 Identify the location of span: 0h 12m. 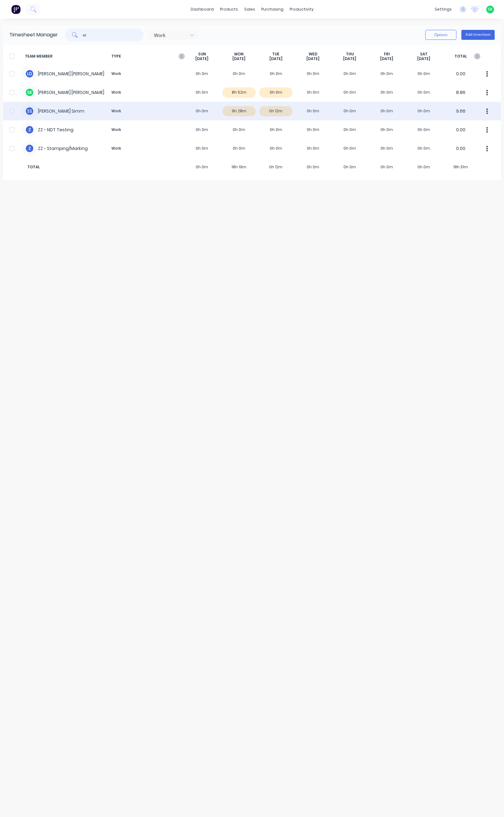
(276, 167).